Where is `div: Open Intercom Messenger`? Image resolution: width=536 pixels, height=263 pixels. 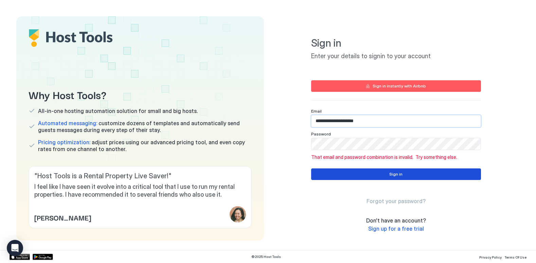 div: Open Intercom Messenger is located at coordinates (15, 248).